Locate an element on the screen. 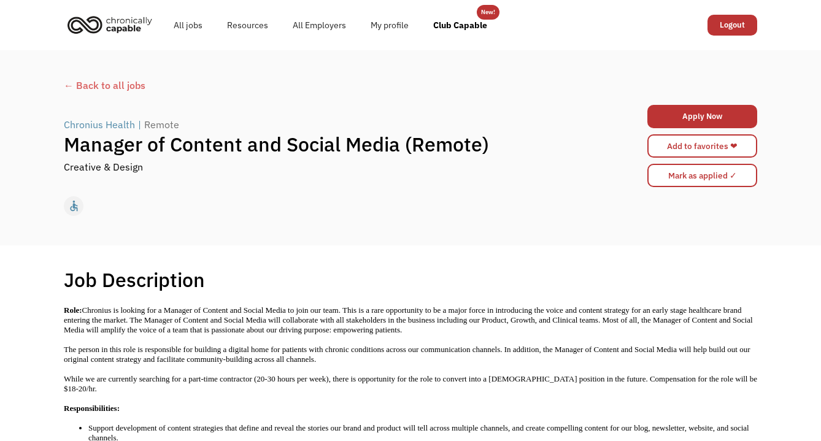 The height and width of the screenshot is (441, 821). a: Logout is located at coordinates (732, 25).